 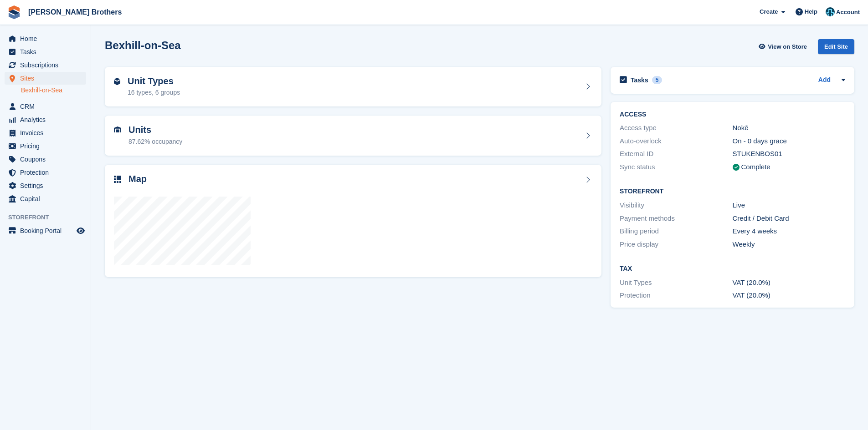 I want to click on h2: Tasks, so click(x=639, y=80).